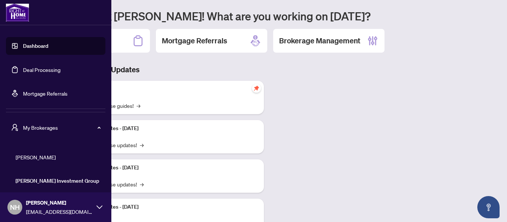 This screenshot has width=507, height=222. I want to click on a: Mortgage Referrals, so click(45, 93).